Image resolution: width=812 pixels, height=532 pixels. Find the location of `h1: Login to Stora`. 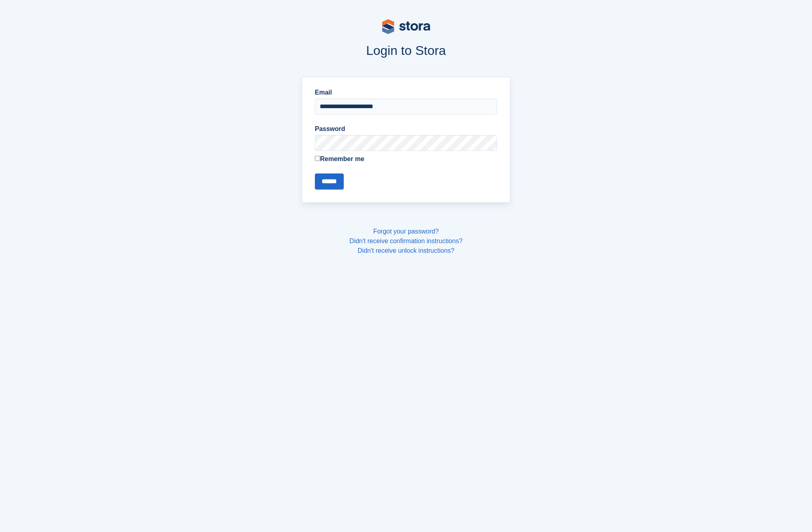

h1: Login to Stora is located at coordinates (406, 50).